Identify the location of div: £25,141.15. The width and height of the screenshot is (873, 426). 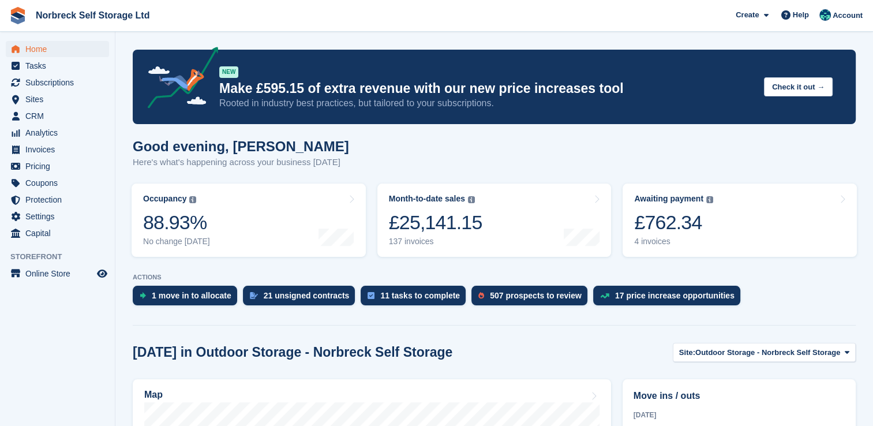
(436, 222).